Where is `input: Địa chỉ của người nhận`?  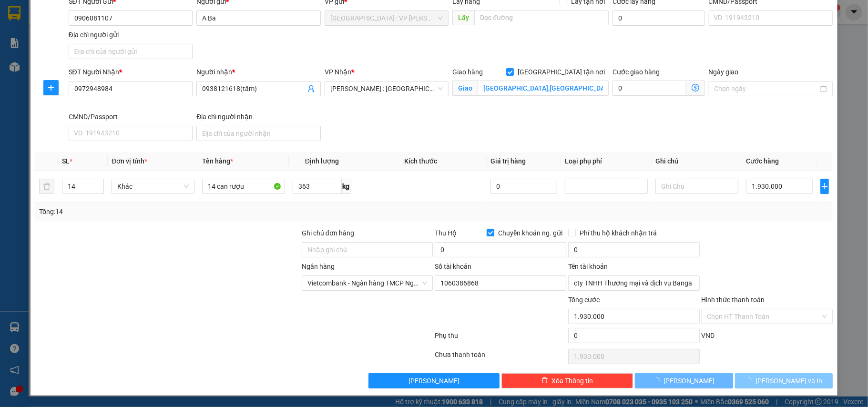 input: Địa chỉ của người nhận is located at coordinates (258, 133).